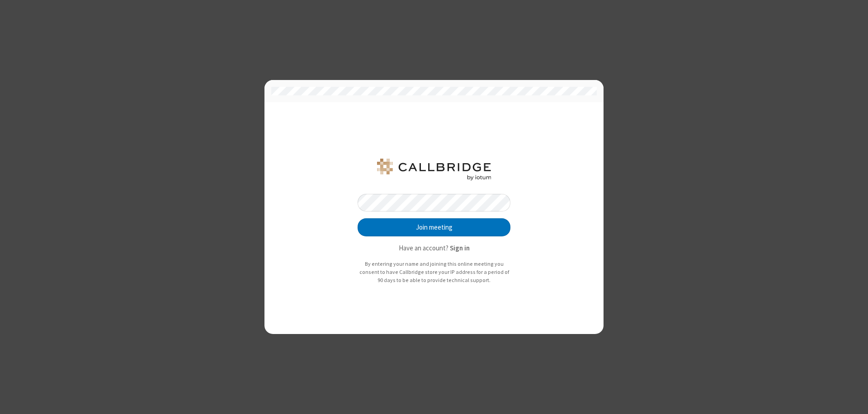 The width and height of the screenshot is (868, 414). What do you see at coordinates (434, 248) in the screenshot?
I see `p: Have an account?` at bounding box center [434, 248].